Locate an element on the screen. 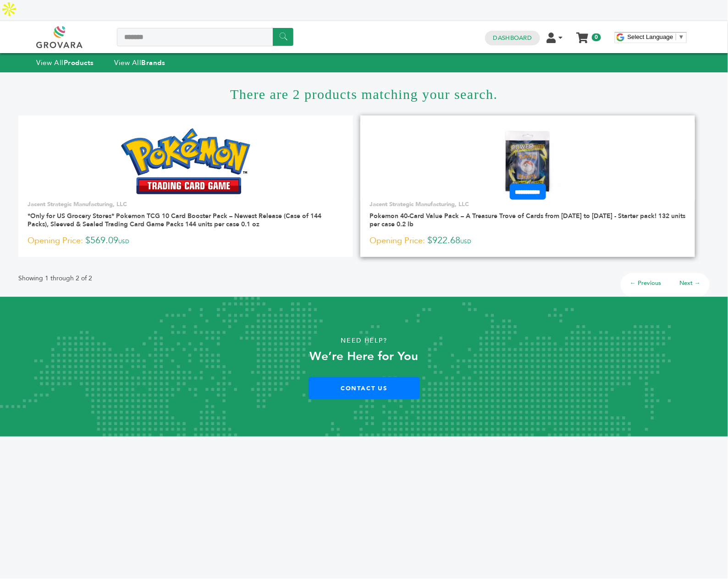 The image size is (728, 579). a: *Only for US Grocery Stores* Pokemon TCG 10 Card Booster Pack – Newest Release (Case of 144 Packs... is located at coordinates (174, 220).